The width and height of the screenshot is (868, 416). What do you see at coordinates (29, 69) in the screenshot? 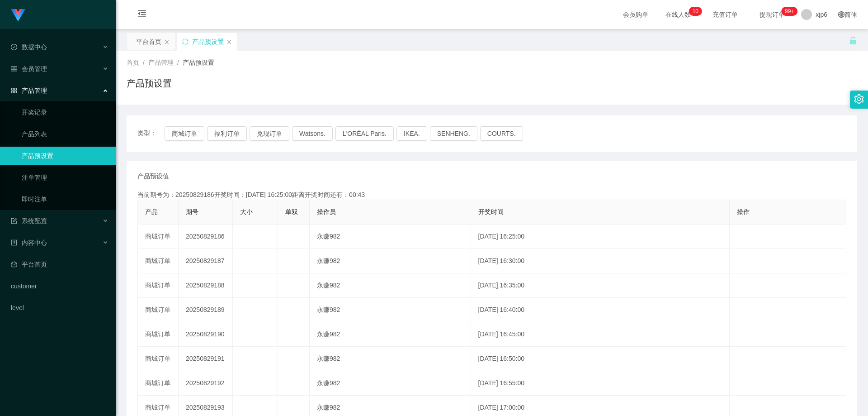
I see `span: 会员管理` at bounding box center [29, 69].